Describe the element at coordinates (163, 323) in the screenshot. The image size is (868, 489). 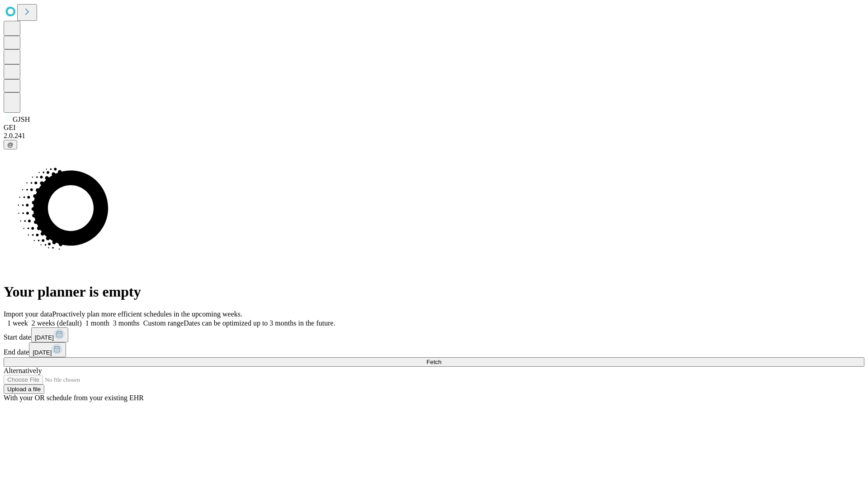
I see `span: Custom range` at that location.